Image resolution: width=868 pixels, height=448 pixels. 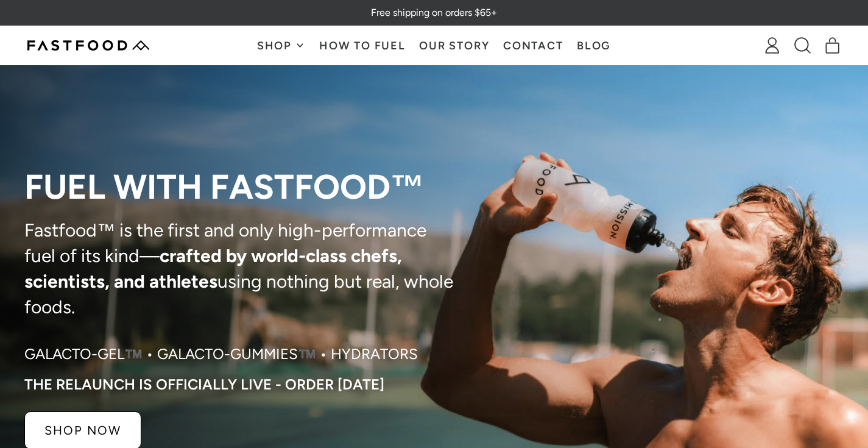 What do you see at coordinates (88, 45) in the screenshot?
I see `img: Fastfood` at bounding box center [88, 45].